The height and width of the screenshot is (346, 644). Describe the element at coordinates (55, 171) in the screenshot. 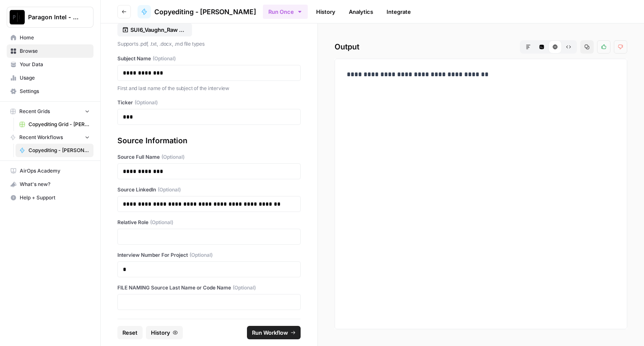

I see `span: AirOps Academy` at that location.